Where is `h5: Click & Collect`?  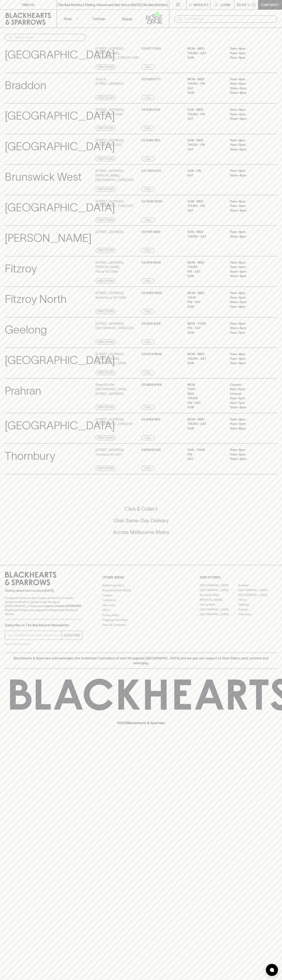 h5: Click & Collect is located at coordinates (141, 509).